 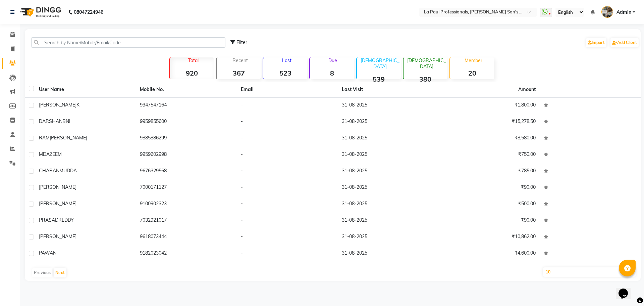 I want to click on td: ₹785.00, so click(x=490, y=171).